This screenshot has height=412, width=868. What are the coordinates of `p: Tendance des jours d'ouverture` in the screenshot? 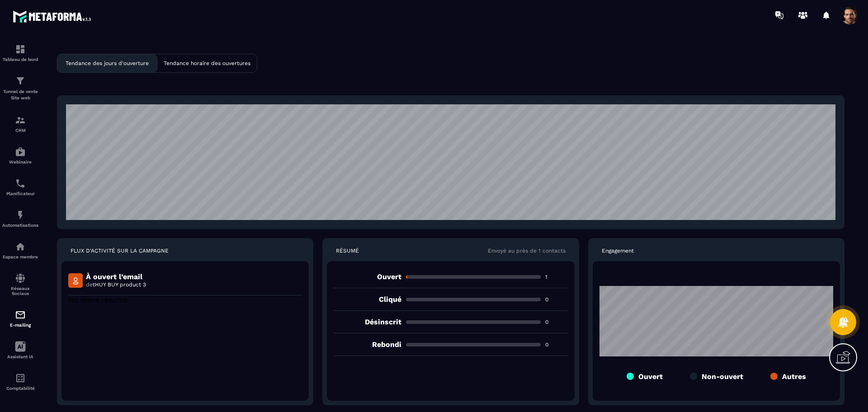 It's located at (107, 63).